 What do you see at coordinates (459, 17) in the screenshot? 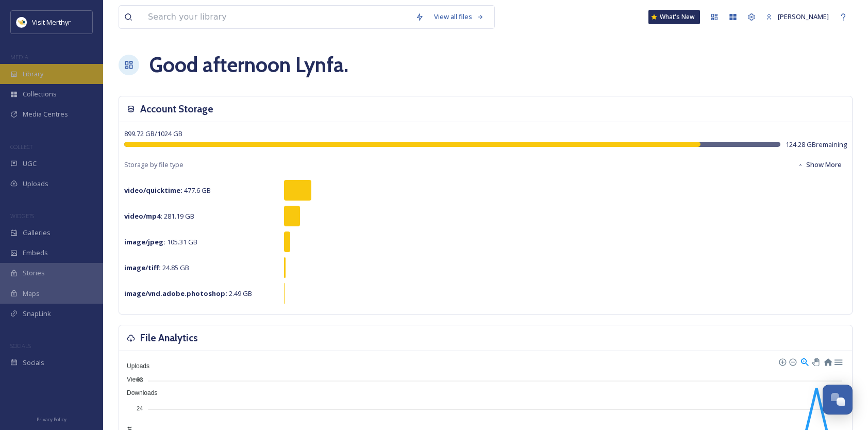
I see `a: View all files` at bounding box center [459, 17].